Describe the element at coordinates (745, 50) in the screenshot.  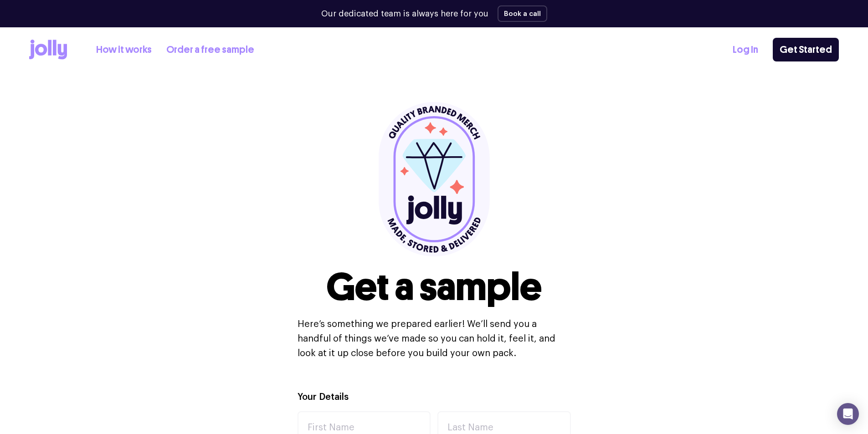
I see `a: Log In` at that location.